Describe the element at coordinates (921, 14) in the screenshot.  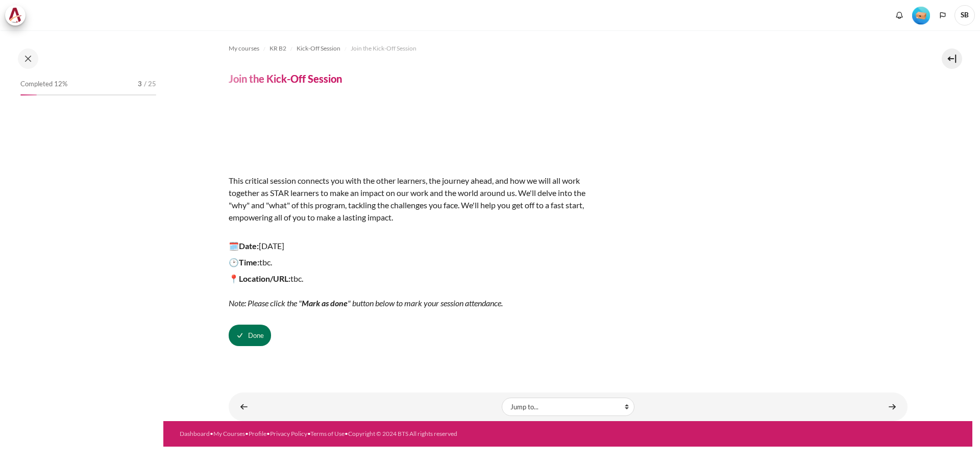
I see `a: Level #1` at that location.